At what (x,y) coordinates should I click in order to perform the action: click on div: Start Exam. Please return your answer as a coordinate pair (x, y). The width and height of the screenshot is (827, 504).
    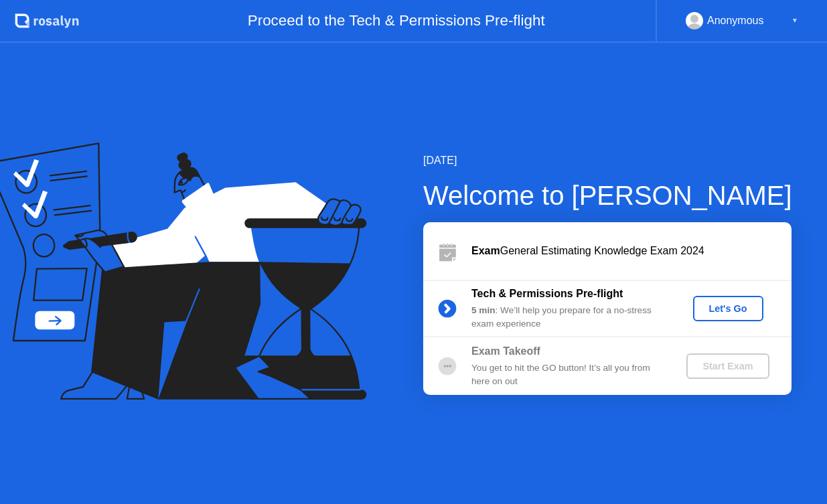
    Looking at the image, I should click on (727, 366).